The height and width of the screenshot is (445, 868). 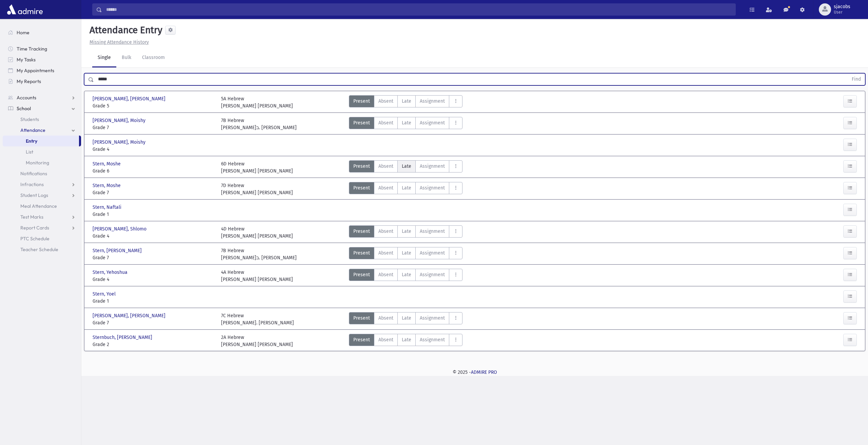 What do you see at coordinates (111, 272) in the screenshot?
I see `span: Stern, Yehoshua` at bounding box center [111, 272].